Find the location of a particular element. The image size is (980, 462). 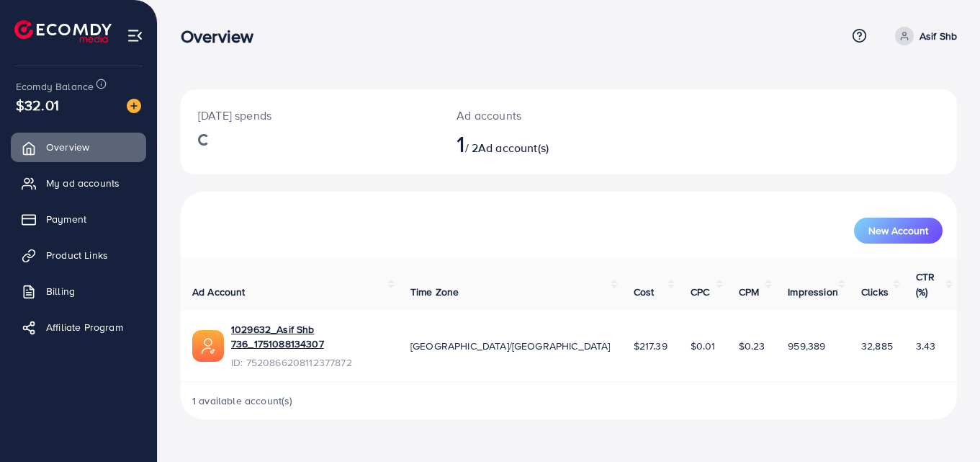

a: Product Links is located at coordinates (78, 255).